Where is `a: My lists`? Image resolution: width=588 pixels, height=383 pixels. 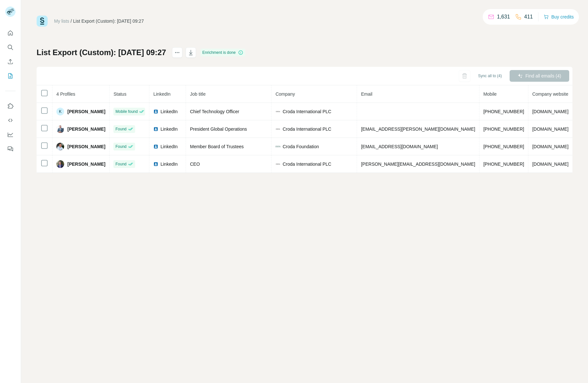 a: My lists is located at coordinates (62, 21).